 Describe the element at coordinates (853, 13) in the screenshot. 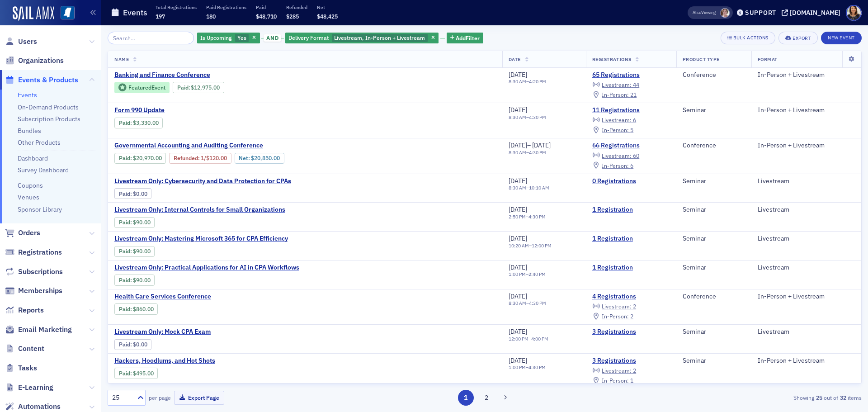

I see `span: Profile` at that location.